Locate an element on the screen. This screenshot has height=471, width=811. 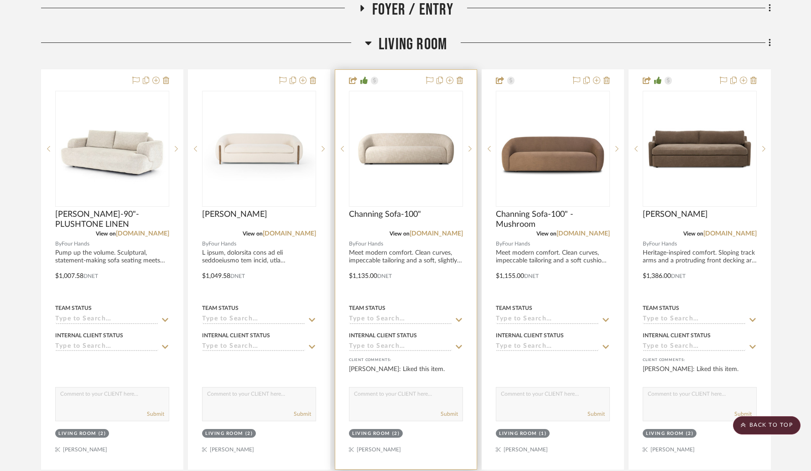
img: Lyla Sofa is located at coordinates (259, 149).